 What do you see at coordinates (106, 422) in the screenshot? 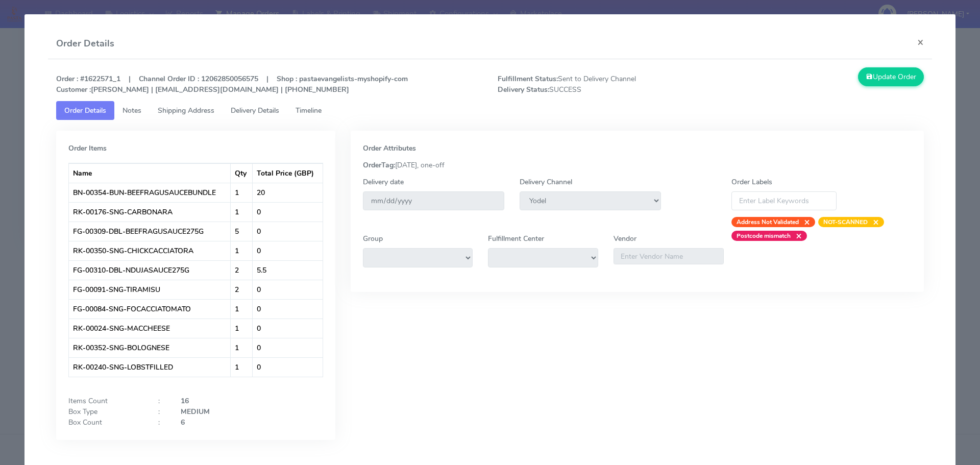
I see `div: Box Count` at bounding box center [106, 422].